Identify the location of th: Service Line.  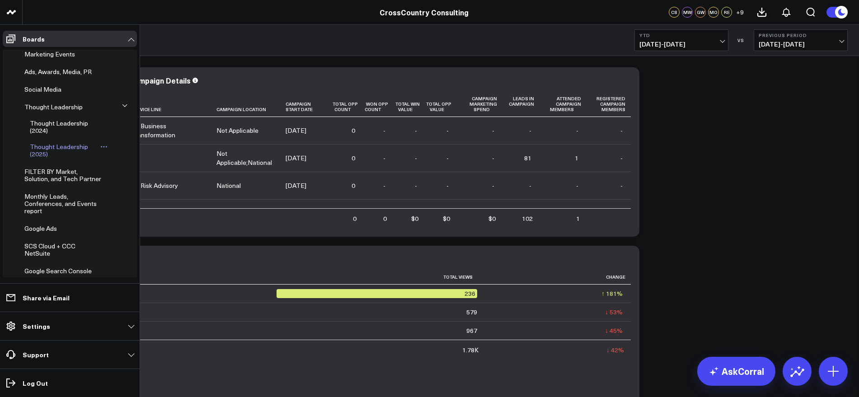
(174, 104).